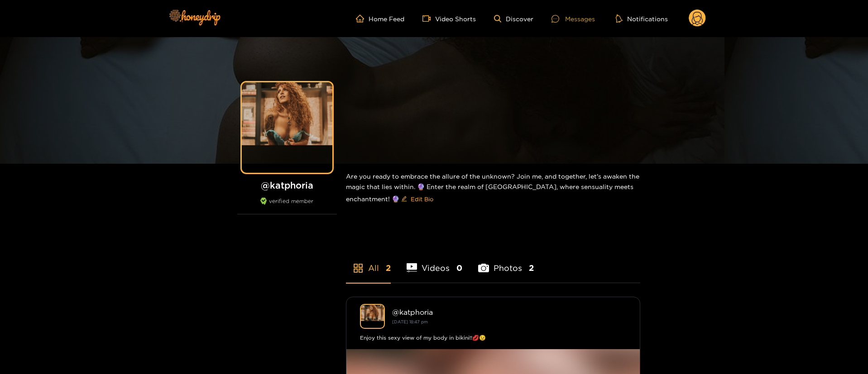 The width and height of the screenshot is (868, 374). I want to click on li: Videos, so click(435, 262).